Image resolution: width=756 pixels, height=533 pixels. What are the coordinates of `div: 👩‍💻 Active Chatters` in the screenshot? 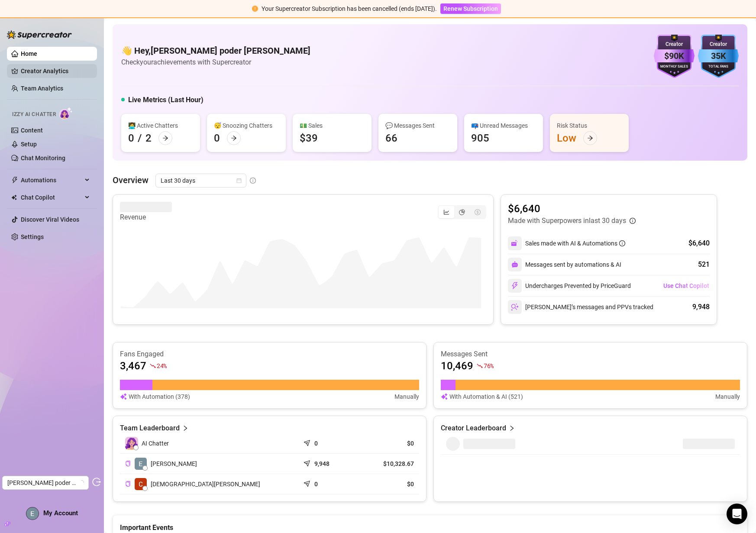 It's located at (160, 126).